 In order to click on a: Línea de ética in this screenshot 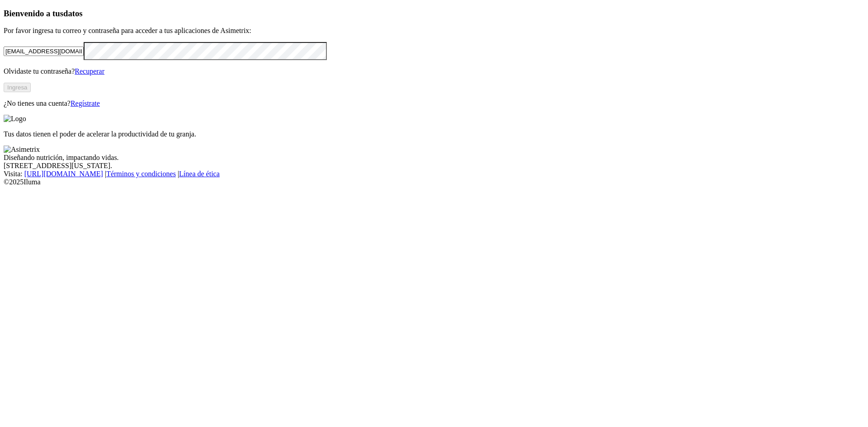, I will do `click(199, 173)`.